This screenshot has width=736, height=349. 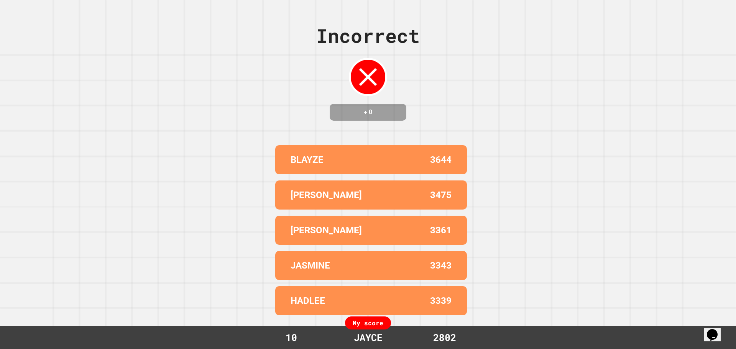 What do you see at coordinates (368, 36) in the screenshot?
I see `div: Incorrect` at bounding box center [368, 36].